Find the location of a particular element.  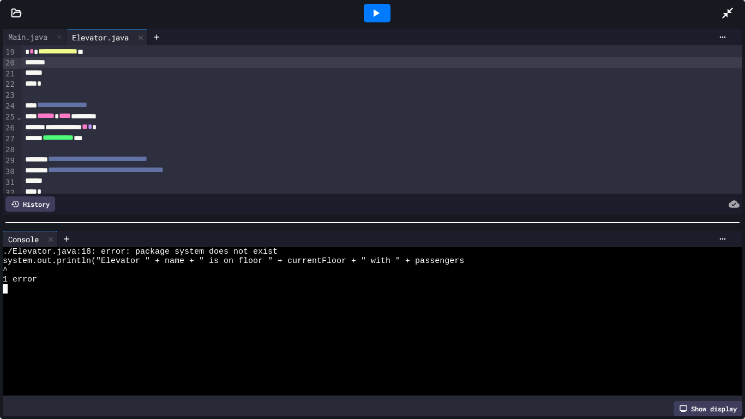

span: Fold line is located at coordinates (19, 117).